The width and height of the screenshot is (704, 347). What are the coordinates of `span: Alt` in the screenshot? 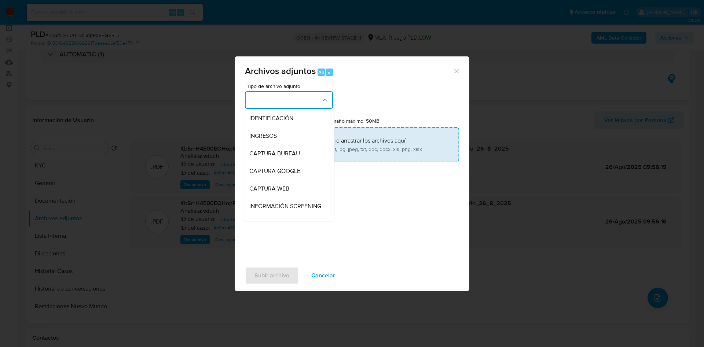 It's located at (321, 72).